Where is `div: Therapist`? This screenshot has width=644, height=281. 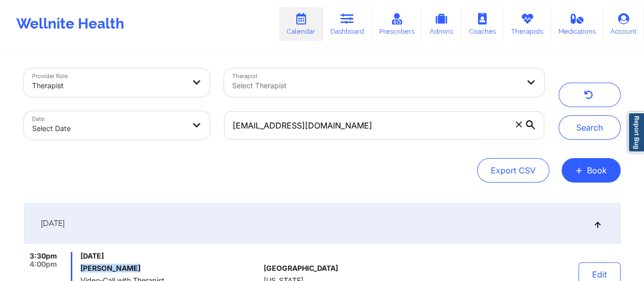 div: Therapist is located at coordinates (108, 85).